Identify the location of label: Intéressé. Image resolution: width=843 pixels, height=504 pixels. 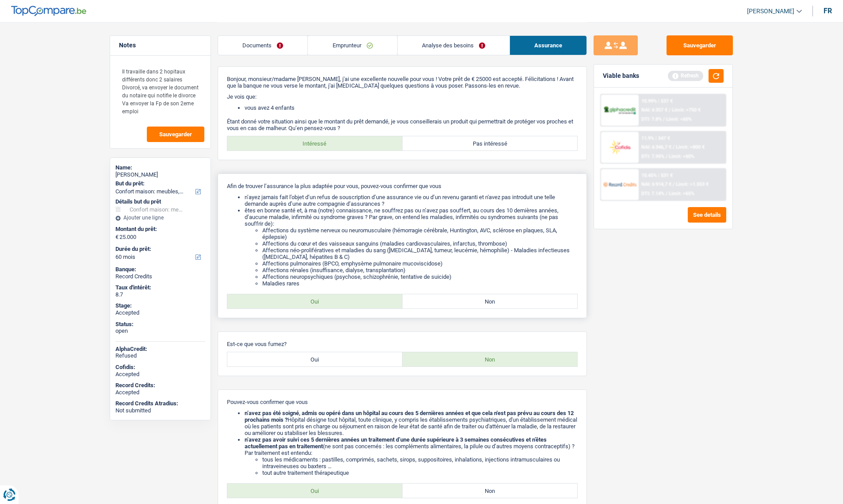
(315, 143).